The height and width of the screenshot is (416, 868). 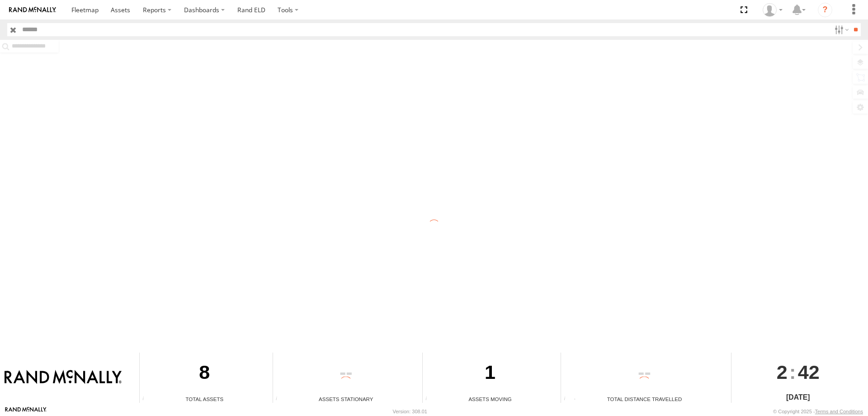 I want to click on div: Version: 308.01, so click(x=410, y=412).